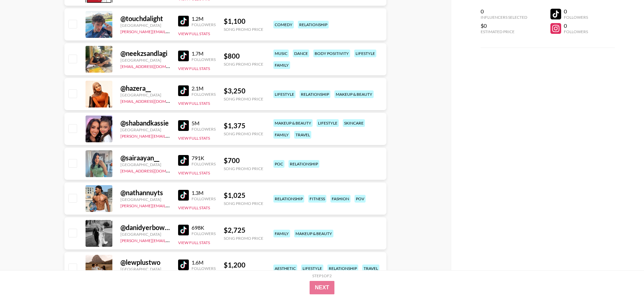 This screenshot has width=644, height=297. I want to click on div: $ 1,375, so click(244, 125).